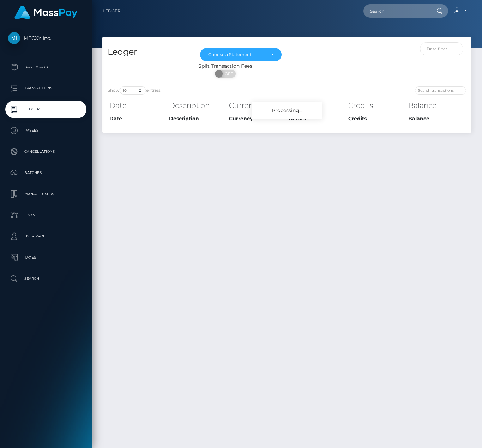 The height and width of the screenshot is (448, 482). I want to click on div: Processing..., so click(286, 110).